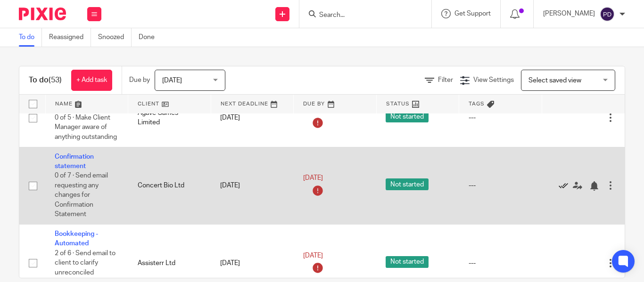 The height and width of the screenshot is (282, 644). Describe the element at coordinates (76, 238) in the screenshot. I see `a: Bookkeeping - Automated` at that location.